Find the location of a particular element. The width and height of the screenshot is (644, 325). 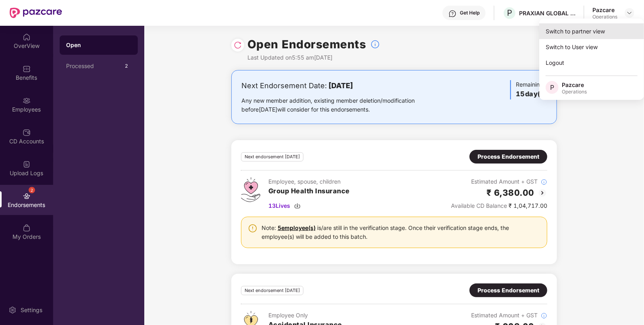

img: svg+xml;base64,PHN2ZyBpZD0iTXlfT3JkZXJzIiBkYXRhLW5hbWU9Ik15IE9yZGVycyIgeG1sbnM9Imh0dHA6Ly93d3cudz... is located at coordinates (27, 228).